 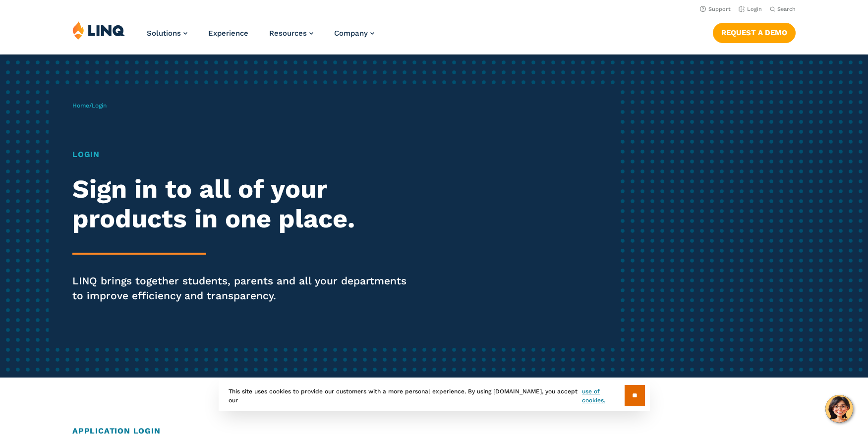 I want to click on nav: Button Navigation, so click(x=754, y=31).